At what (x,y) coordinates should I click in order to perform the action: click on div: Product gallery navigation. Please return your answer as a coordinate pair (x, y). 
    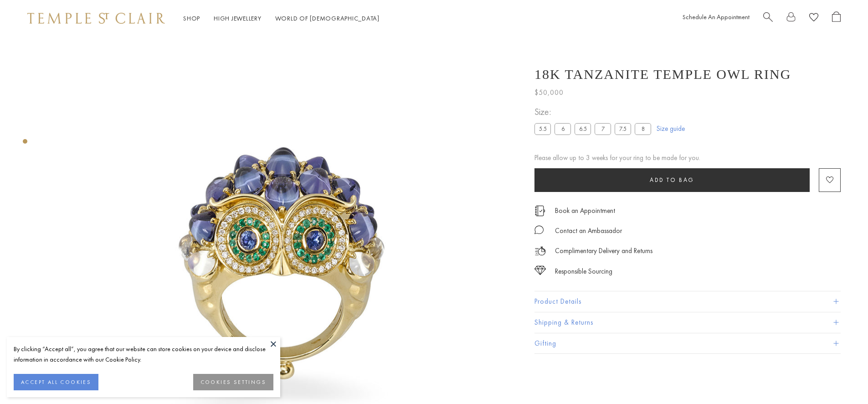
    Looking at the image, I should click on (25, 144).